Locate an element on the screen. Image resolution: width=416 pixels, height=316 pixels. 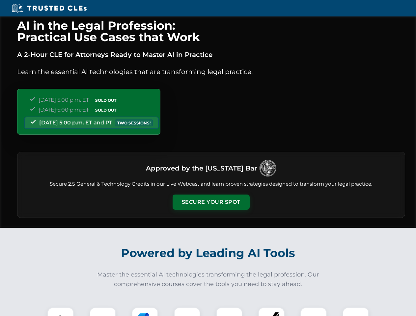
p: Learn the essential AI technologies that are transforming legal practice. is located at coordinates (211, 72).